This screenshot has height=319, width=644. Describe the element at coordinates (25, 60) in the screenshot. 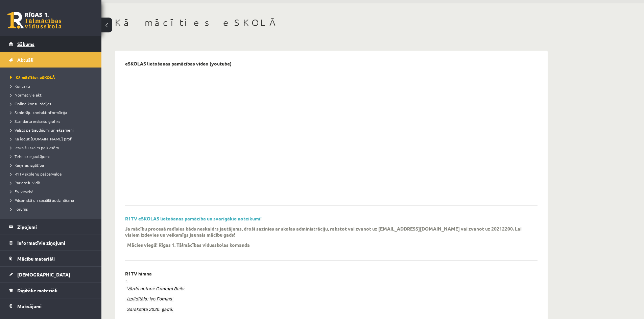

I see `span: Aktuāli` at that location.